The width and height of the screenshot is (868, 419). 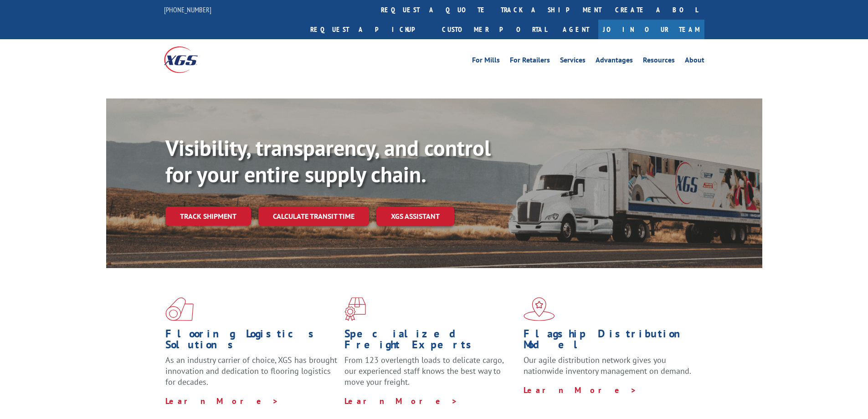 What do you see at coordinates (328, 161) in the screenshot?
I see `b: Visibility, transparency, and control for your entire supply chain.` at bounding box center [328, 161].